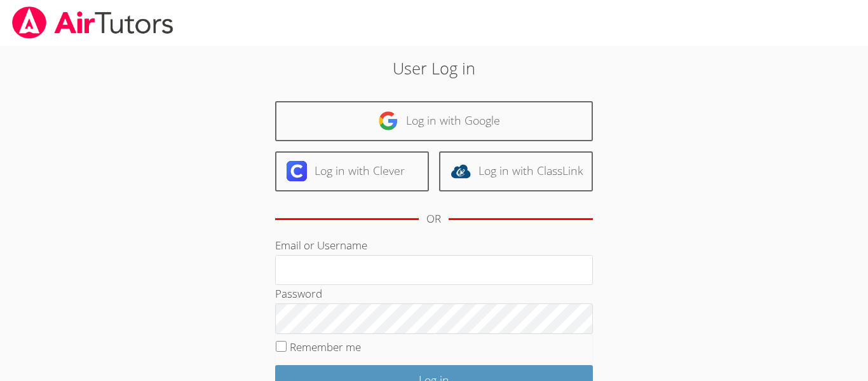 Image resolution: width=868 pixels, height=381 pixels. I want to click on a: Log in with Google, so click(434, 121).